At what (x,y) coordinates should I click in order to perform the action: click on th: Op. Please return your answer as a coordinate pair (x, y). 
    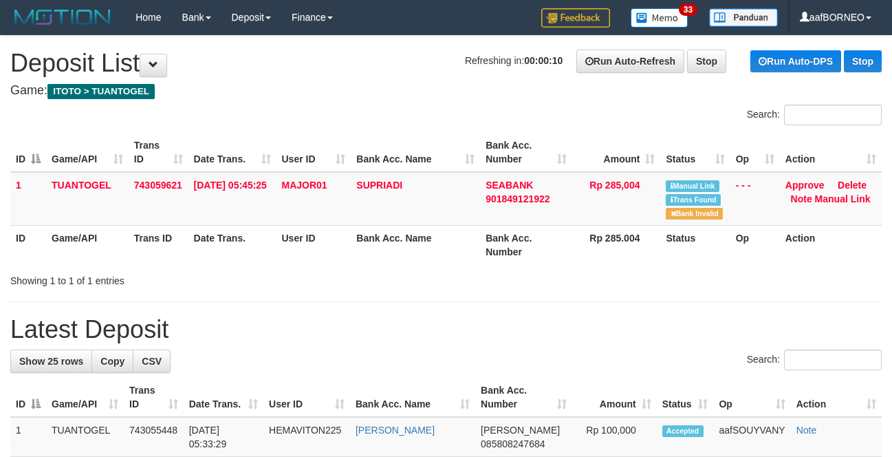
    Looking at the image, I should click on (755, 244).